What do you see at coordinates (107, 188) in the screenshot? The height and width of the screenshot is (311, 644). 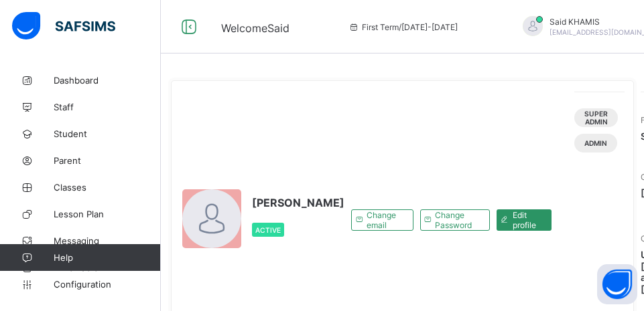 I see `span: Classes` at bounding box center [107, 188].